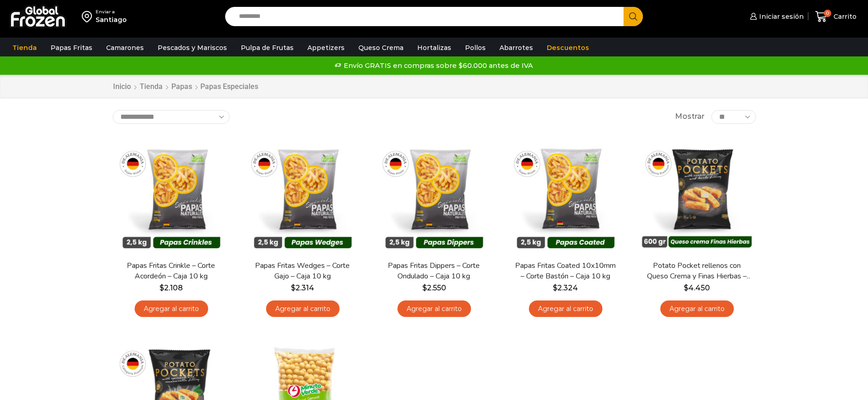 The width and height of the screenshot is (868, 400). Describe the element at coordinates (303, 309) in the screenshot. I see `a: Agregar al carrito: “Papas Fritas Wedges – Corte Gajo - Caja 10 kg”` at that location.